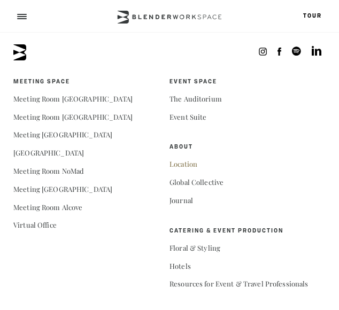 The height and width of the screenshot is (310, 339). Describe the element at coordinates (196, 182) in the screenshot. I see `a: Global Collective` at that location.